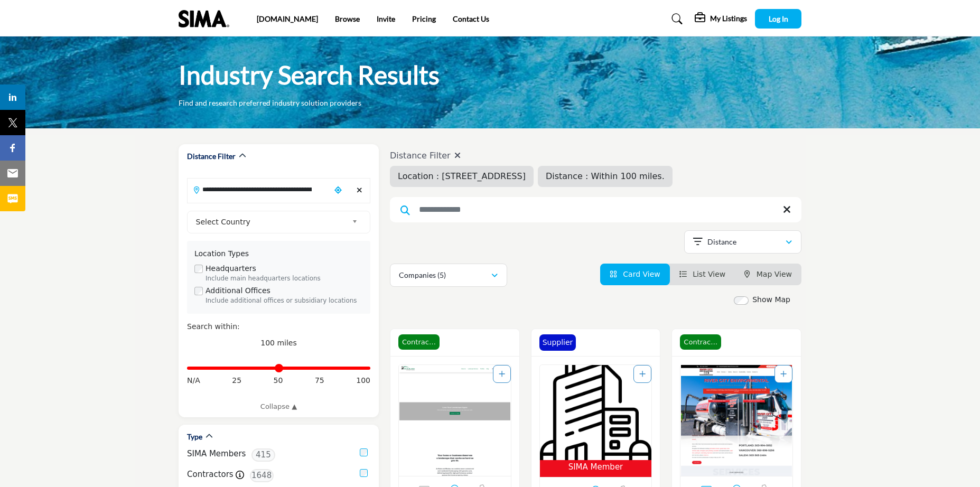 Image resolution: width=980 pixels, height=487 pixels. What do you see at coordinates (363, 381) in the screenshot?
I see `span: 100` at bounding box center [363, 381].